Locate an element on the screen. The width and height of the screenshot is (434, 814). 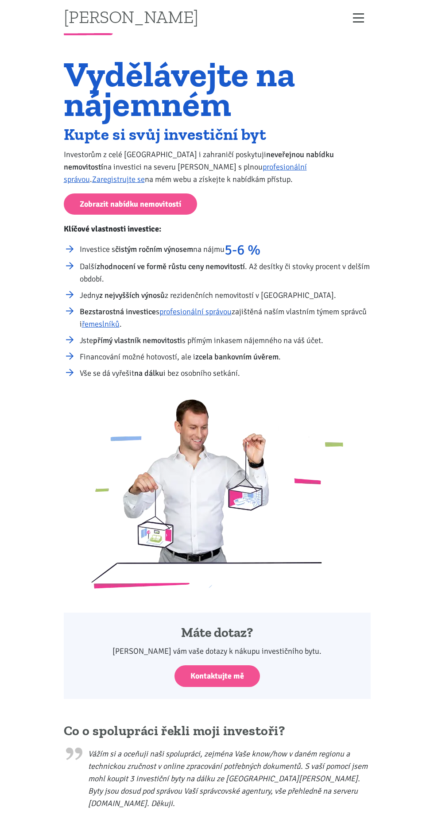
li: Investice s na nájmu is located at coordinates (225, 250).